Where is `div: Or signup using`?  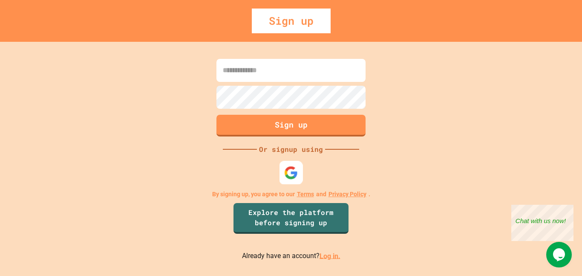
div: Or signup using is located at coordinates (291, 149).